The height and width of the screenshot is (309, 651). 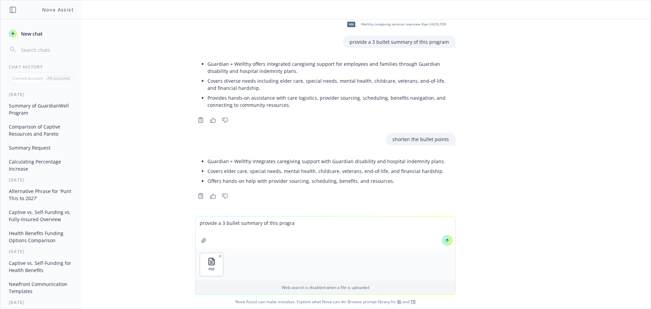 I want to click on button: Summary Request, so click(x=41, y=148).